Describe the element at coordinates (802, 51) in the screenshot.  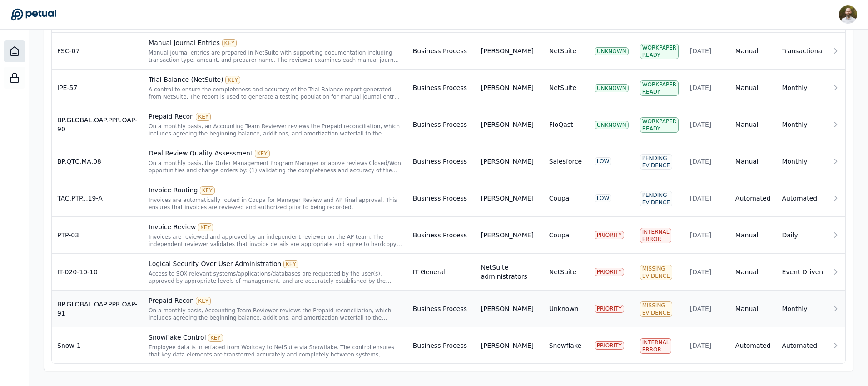
I see `td: Transactional` at that location.